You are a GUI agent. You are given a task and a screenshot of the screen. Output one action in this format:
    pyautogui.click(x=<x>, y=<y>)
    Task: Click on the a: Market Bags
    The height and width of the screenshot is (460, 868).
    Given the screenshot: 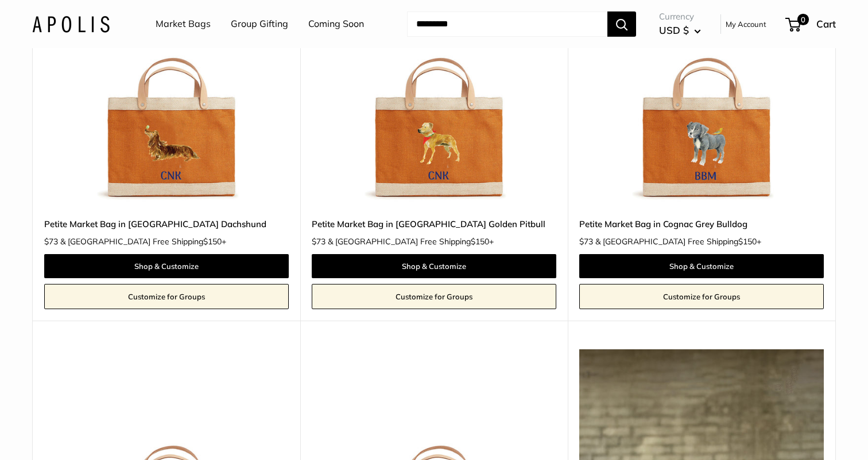 What is the action you would take?
    pyautogui.click(x=183, y=24)
    